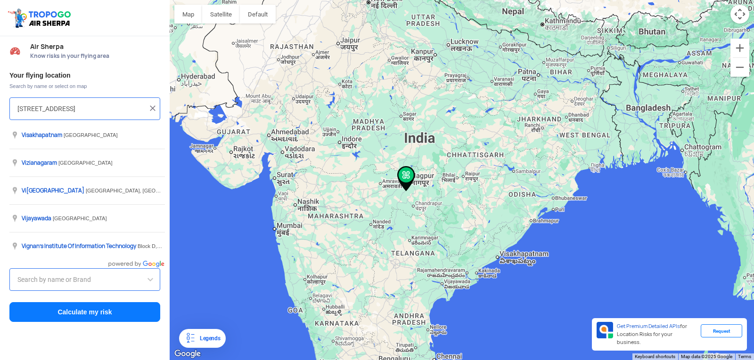 Image resolution: width=754 pixels, height=360 pixels. I want to click on img: Risk Scores, so click(15, 51).